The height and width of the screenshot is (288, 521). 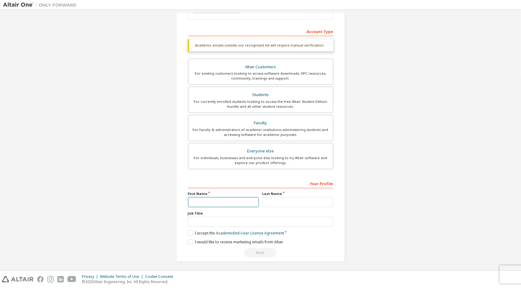 What do you see at coordinates (72, 279) in the screenshot?
I see `img: youtube.svg` at bounding box center [72, 279].